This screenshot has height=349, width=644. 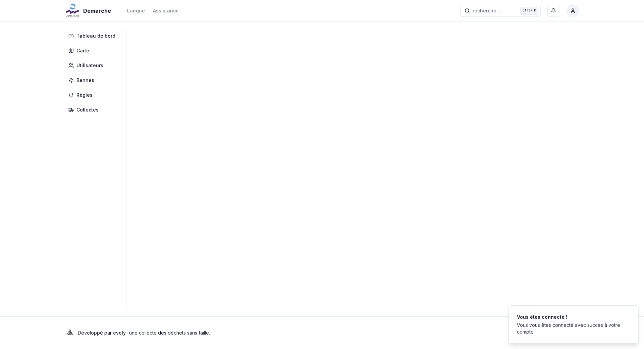 I want to click on span: Carte, so click(x=83, y=51).